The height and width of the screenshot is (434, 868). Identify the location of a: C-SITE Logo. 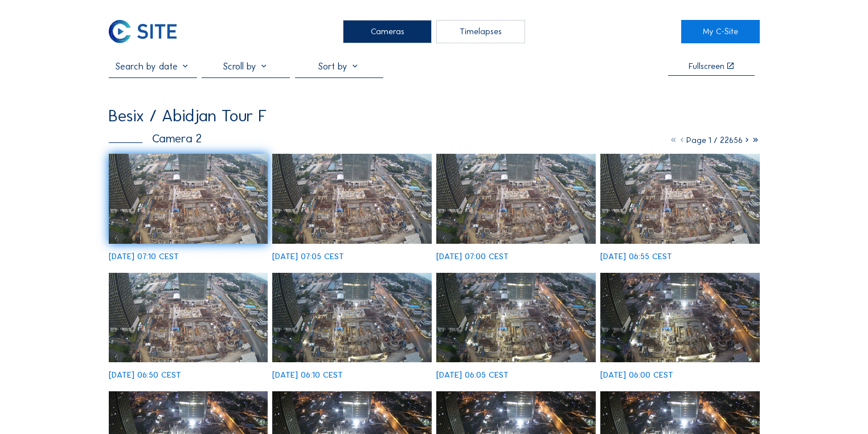
(147, 31).